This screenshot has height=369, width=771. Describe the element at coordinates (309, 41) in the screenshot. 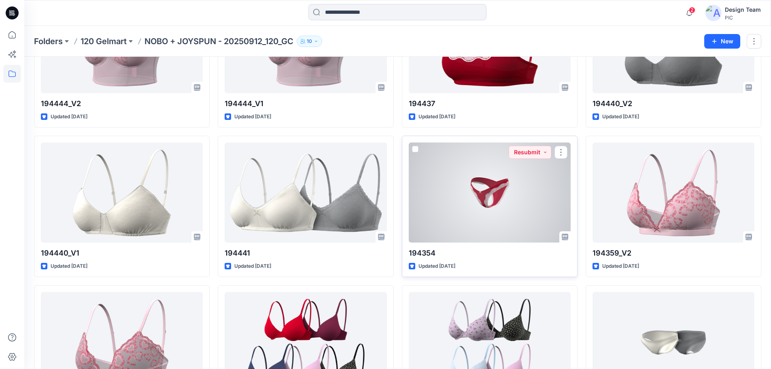

I see `button: 10` at that location.